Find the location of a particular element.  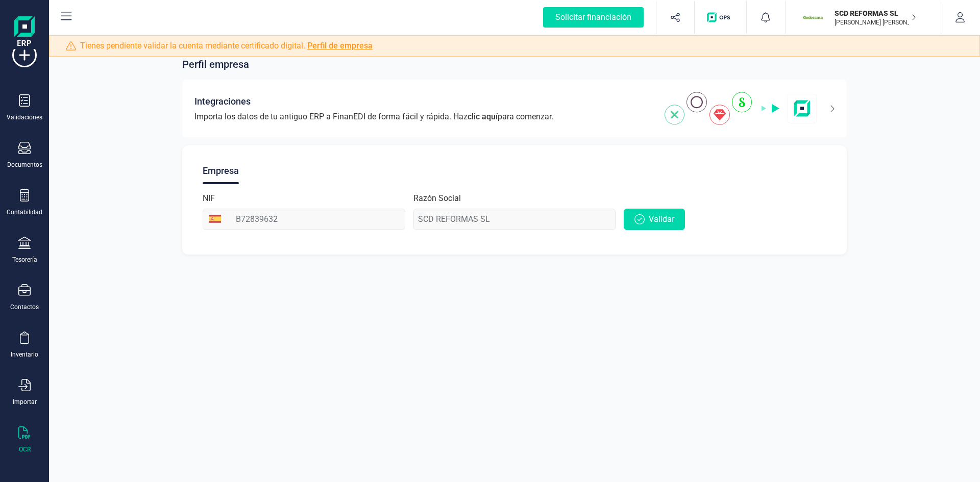

div: Solicitar financiación is located at coordinates (593, 17).